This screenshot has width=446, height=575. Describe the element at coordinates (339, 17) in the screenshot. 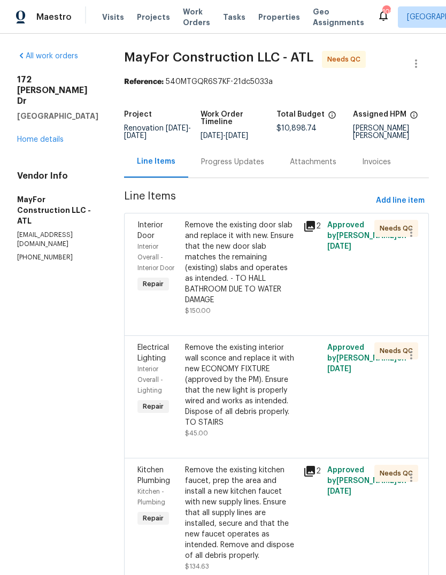

I see `span: Geo Assignments` at that location.